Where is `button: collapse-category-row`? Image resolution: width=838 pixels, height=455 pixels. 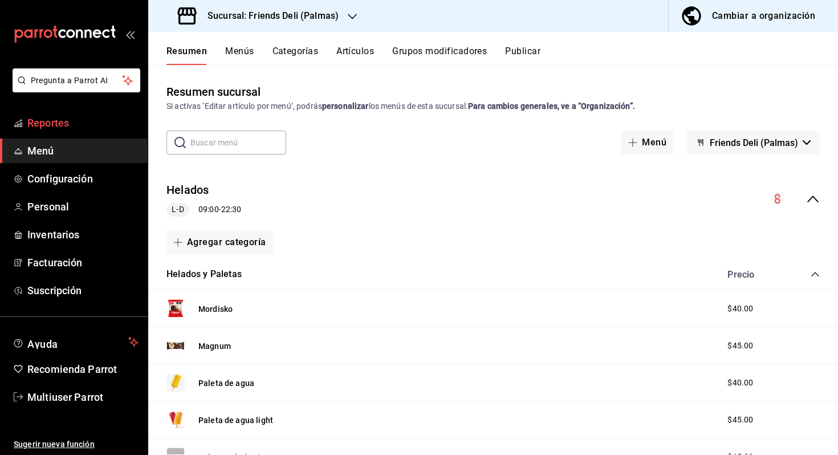
button: collapse-category-row is located at coordinates (815, 274).